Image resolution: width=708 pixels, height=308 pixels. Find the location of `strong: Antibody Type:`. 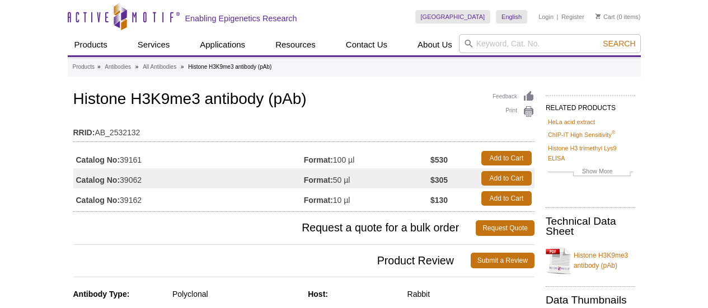

strong: Antibody Type: is located at coordinates (101, 294).